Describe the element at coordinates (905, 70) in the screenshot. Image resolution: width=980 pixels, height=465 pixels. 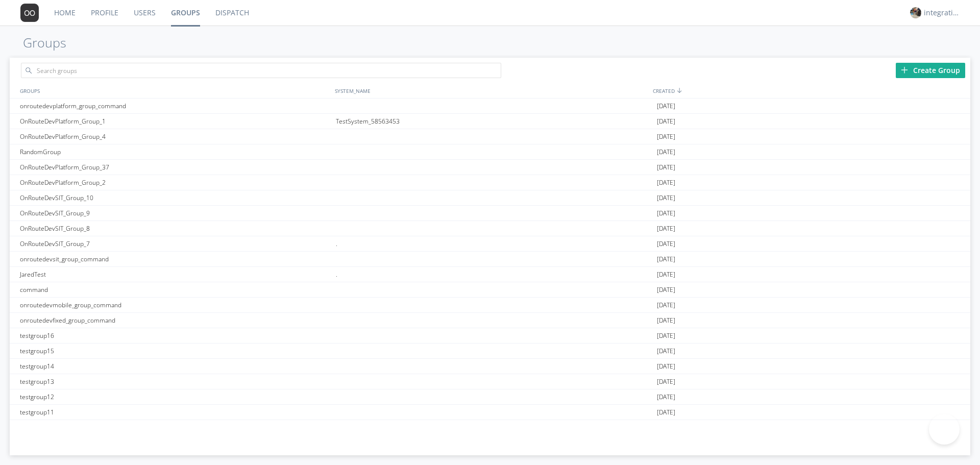
I see `img: plus.svg` at that location.